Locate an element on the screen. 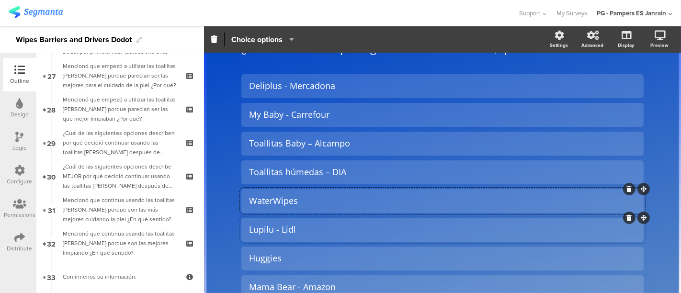  span: 27 is located at coordinates (51, 76).